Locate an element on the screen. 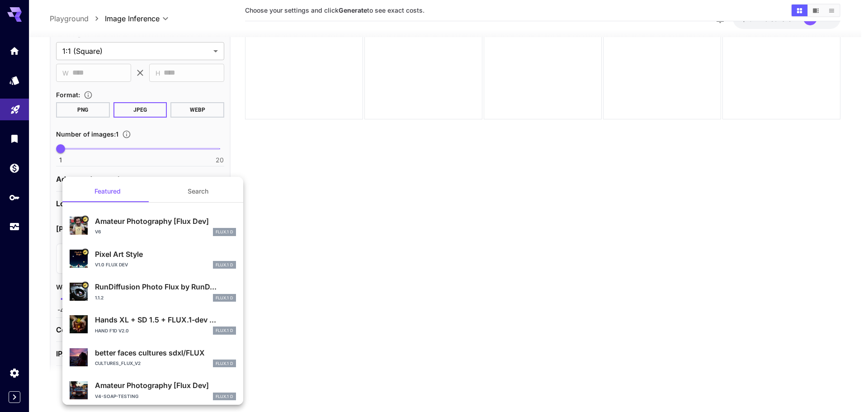  p: 1.1.2 is located at coordinates (99, 297).